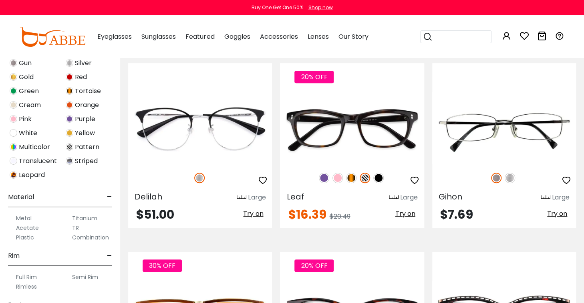 This screenshot has width=584, height=303. What do you see at coordinates (13, 147) in the screenshot?
I see `img: Multicolor` at bounding box center [13, 147].